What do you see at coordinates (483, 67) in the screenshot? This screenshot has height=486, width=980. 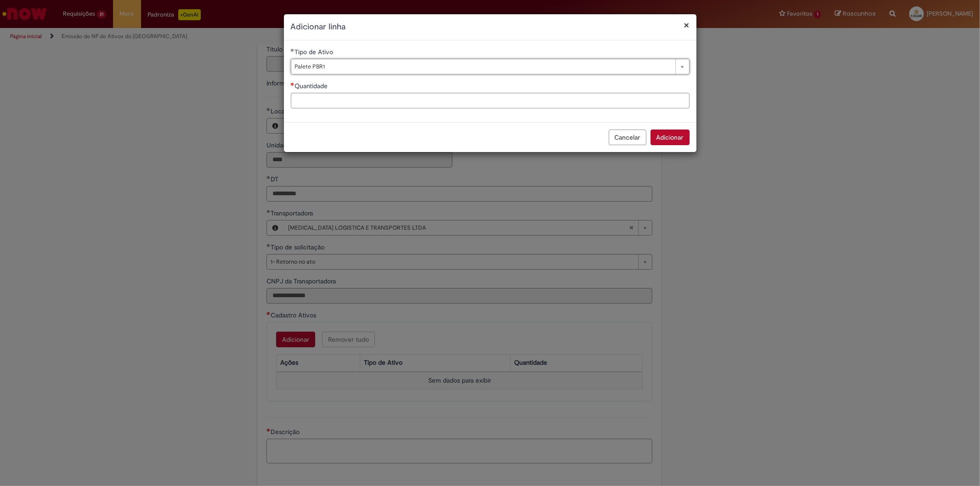 I see `span: Palete PBR1` at bounding box center [483, 67].